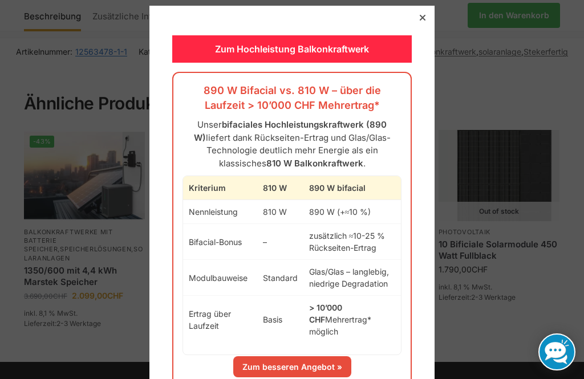 The height and width of the screenshot is (379, 584). I want to click on p: Unser liefert dank Rückseiten-Ertrag und Glas/Glas-Technologie deutlich mehr Energie als ein klas..., so click(292, 144).